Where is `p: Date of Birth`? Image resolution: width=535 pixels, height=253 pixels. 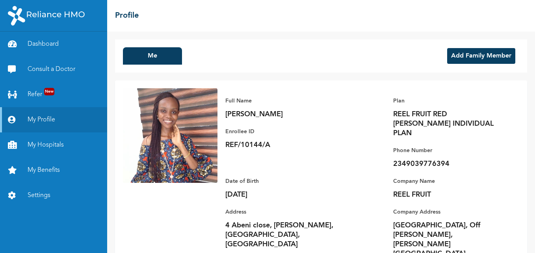
p: Date of Birth is located at coordinates (280, 181).